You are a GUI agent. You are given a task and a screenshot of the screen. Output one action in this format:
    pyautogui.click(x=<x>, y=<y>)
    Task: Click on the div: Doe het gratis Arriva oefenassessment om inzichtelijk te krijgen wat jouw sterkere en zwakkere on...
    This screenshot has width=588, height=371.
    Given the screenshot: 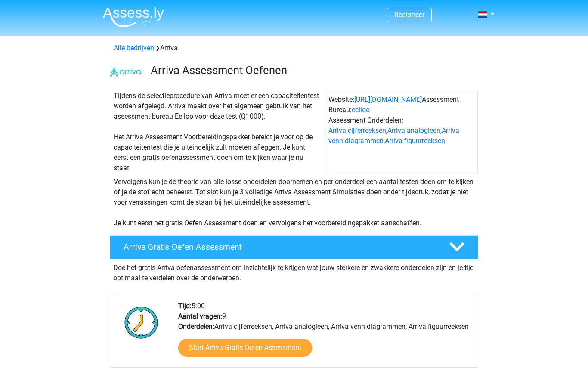 What is the action you would take?
    pyautogui.click(x=294, y=271)
    